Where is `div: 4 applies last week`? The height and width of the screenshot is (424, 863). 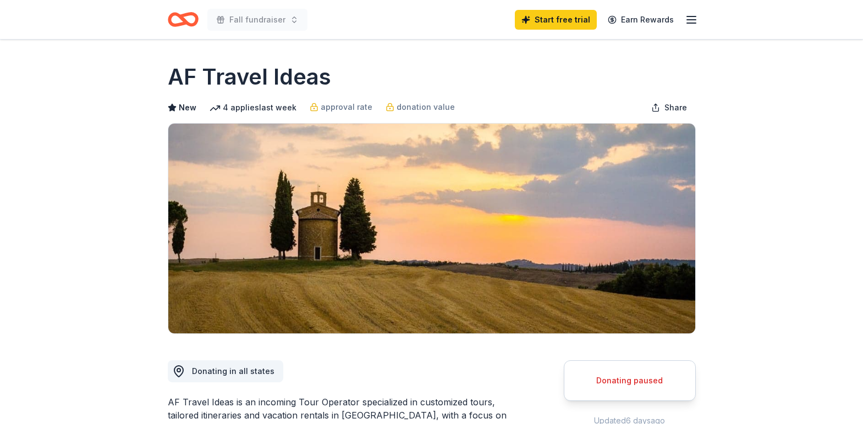 div: 4 applies last week is located at coordinates (253, 108).